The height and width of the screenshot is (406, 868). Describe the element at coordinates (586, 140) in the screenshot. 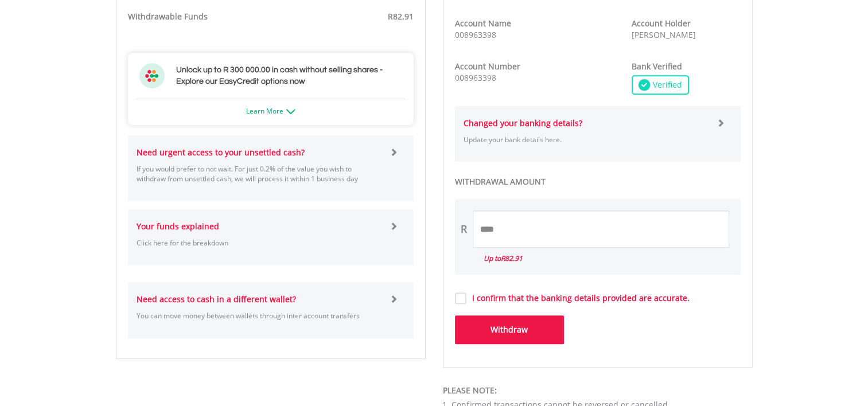

I see `p: Update your bank details here.` at that location.